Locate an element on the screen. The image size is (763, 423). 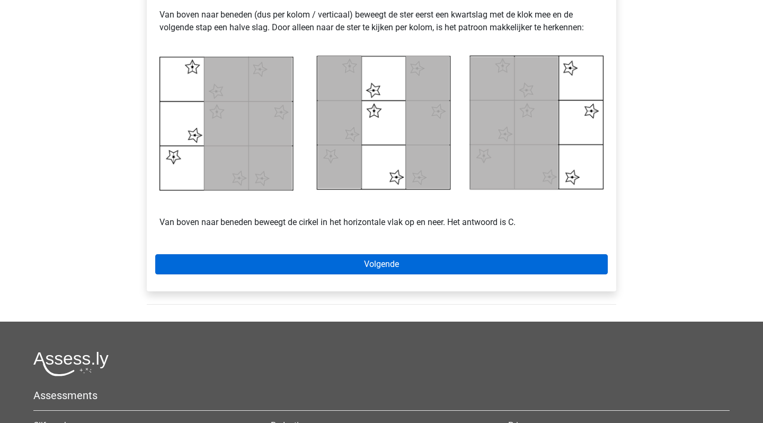
h5: Assessments is located at coordinates (382, 395).